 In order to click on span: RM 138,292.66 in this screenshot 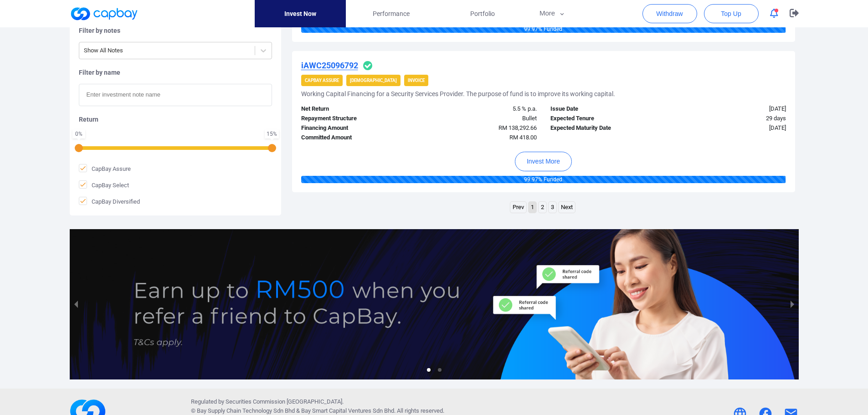, I will do `click(518, 128)`.